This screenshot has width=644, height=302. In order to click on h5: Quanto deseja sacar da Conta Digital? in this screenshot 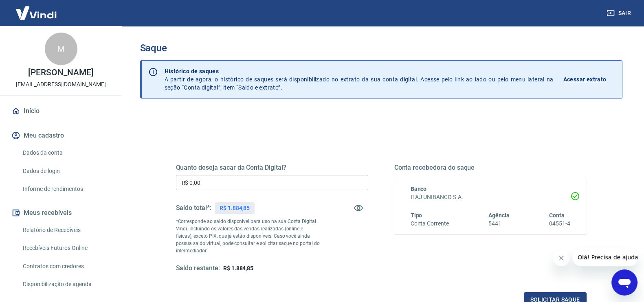, I will do `click(272, 168)`.